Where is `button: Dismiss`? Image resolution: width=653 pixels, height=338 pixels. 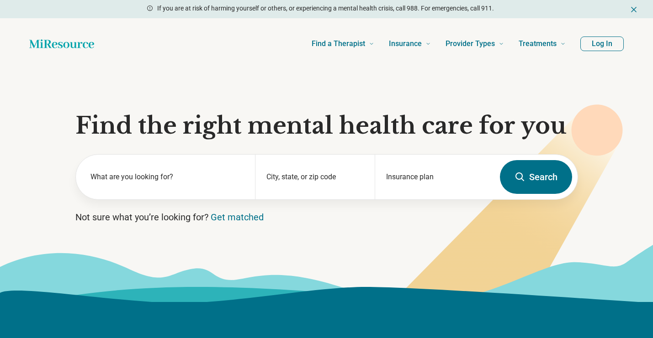
button: Dismiss is located at coordinates (634, 9).